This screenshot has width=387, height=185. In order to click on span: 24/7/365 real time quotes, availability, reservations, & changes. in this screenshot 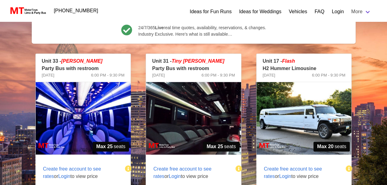, I will do `click(202, 28)`.